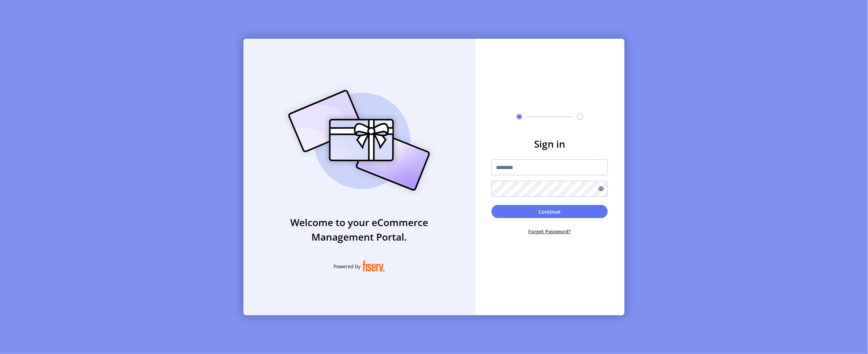 Image resolution: width=868 pixels, height=354 pixels. I want to click on button: Forget Password?, so click(550, 231).